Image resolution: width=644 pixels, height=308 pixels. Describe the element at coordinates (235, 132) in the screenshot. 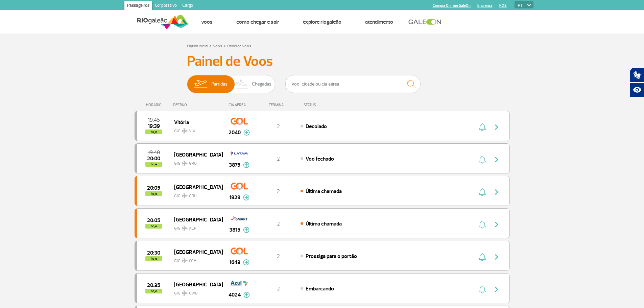

I see `span: 2040` at that location.